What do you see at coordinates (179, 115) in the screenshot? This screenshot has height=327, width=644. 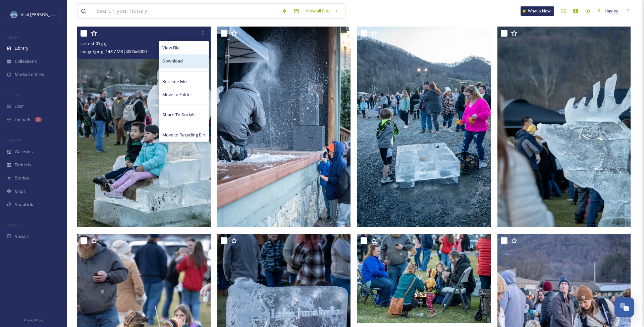 I see `span: Share To Socials` at bounding box center [179, 115].